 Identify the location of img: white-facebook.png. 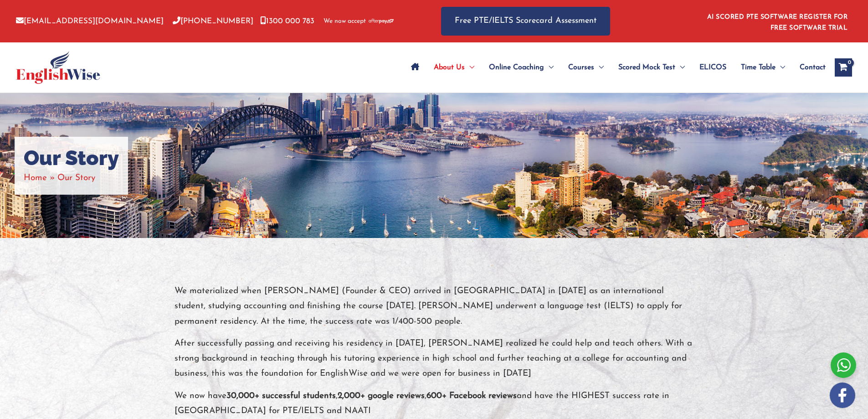
(843, 395).